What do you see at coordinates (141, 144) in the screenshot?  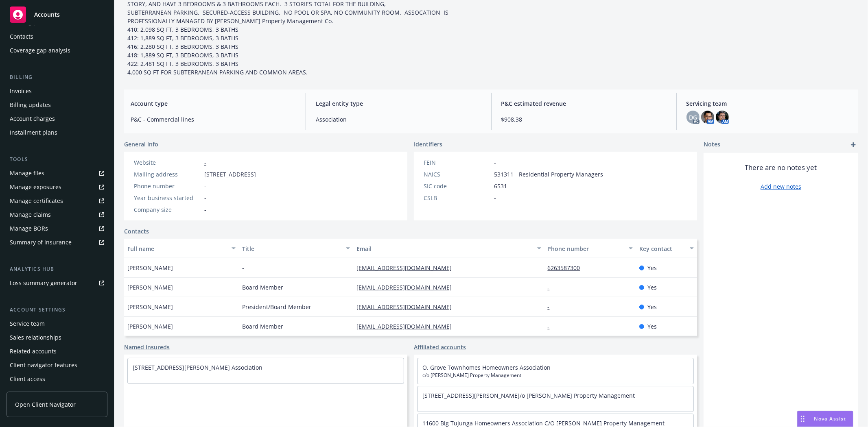 I see `span: General info` at bounding box center [141, 144].